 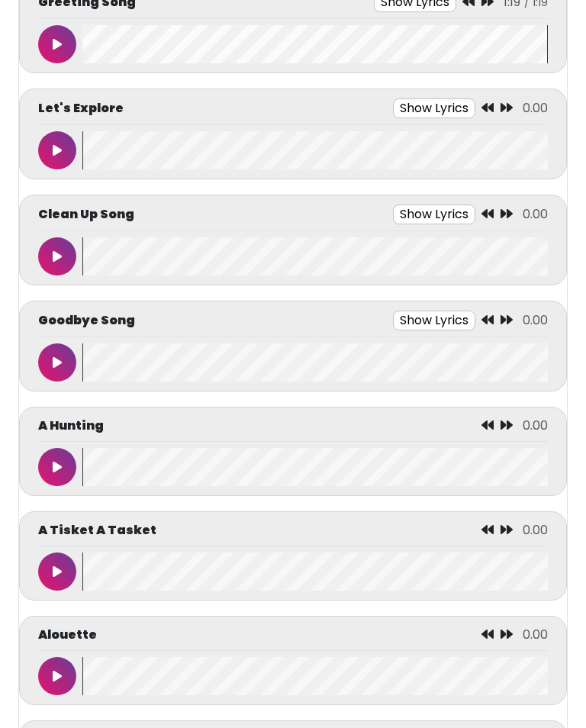 I want to click on p: Goodbye Song, so click(x=86, y=321).